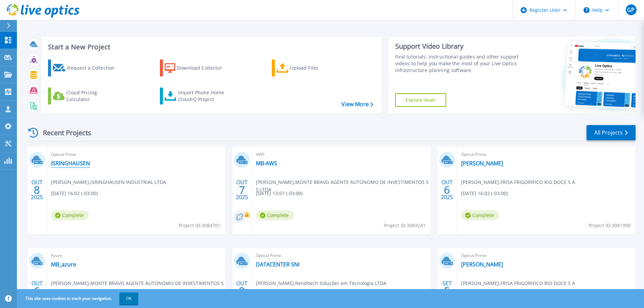 The height and width of the screenshot is (308, 644). What do you see at coordinates (317, 68) in the screenshot?
I see `div: Upload Files` at bounding box center [317, 68].